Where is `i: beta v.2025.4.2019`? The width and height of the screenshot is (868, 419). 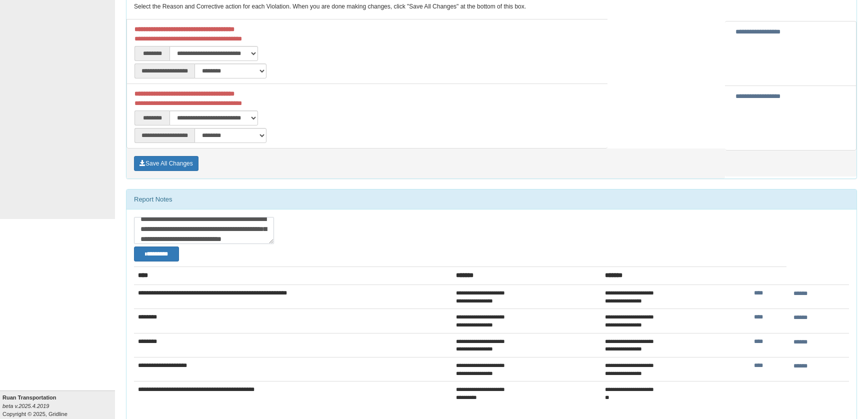
i: beta v.2025.4.2019 is located at coordinates (25, 406).